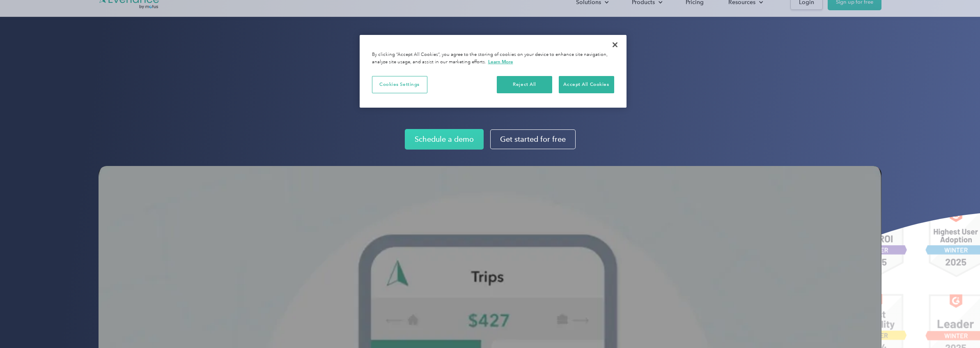 This screenshot has height=348, width=980. What do you see at coordinates (501, 61) in the screenshot?
I see `a: More information about your privacy, opens in a new tab` at bounding box center [501, 61].